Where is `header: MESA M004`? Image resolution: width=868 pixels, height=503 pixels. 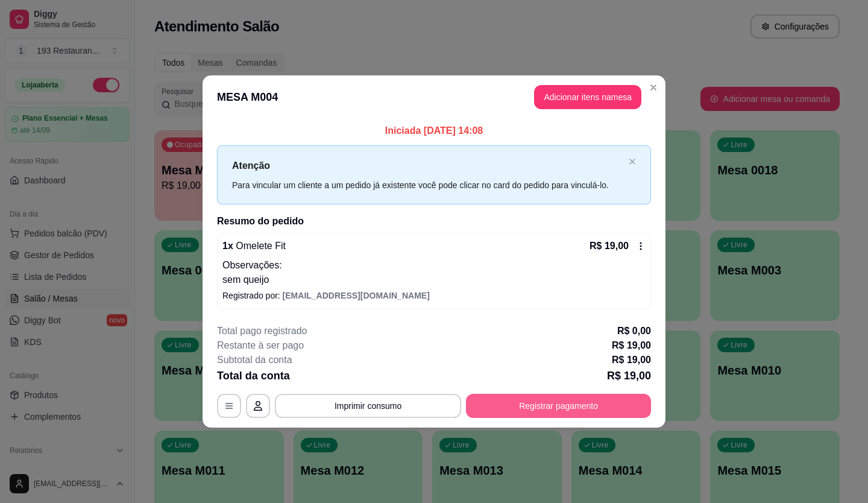
header: MESA M004 is located at coordinates (434, 97).